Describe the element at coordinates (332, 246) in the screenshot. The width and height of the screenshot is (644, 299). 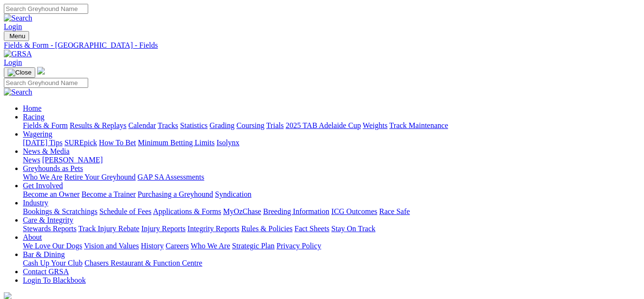
I see `div: About` at that location.